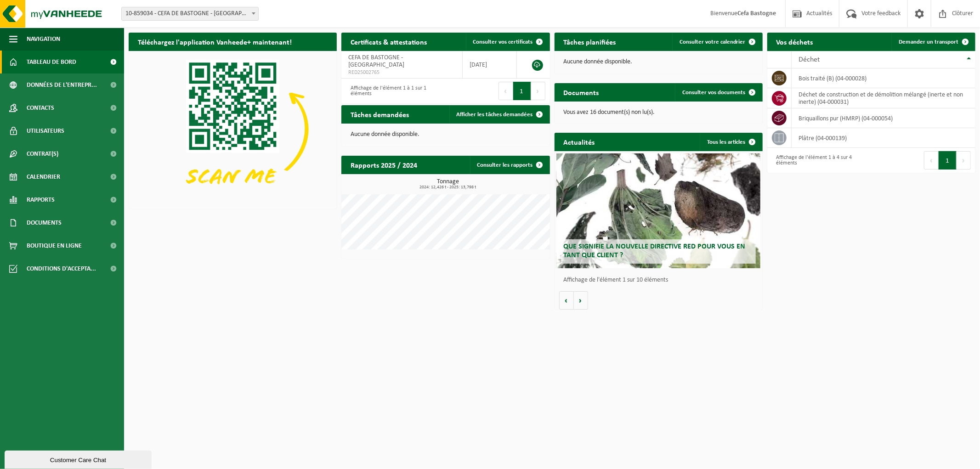  I want to click on span: Contrat(s), so click(42, 153).